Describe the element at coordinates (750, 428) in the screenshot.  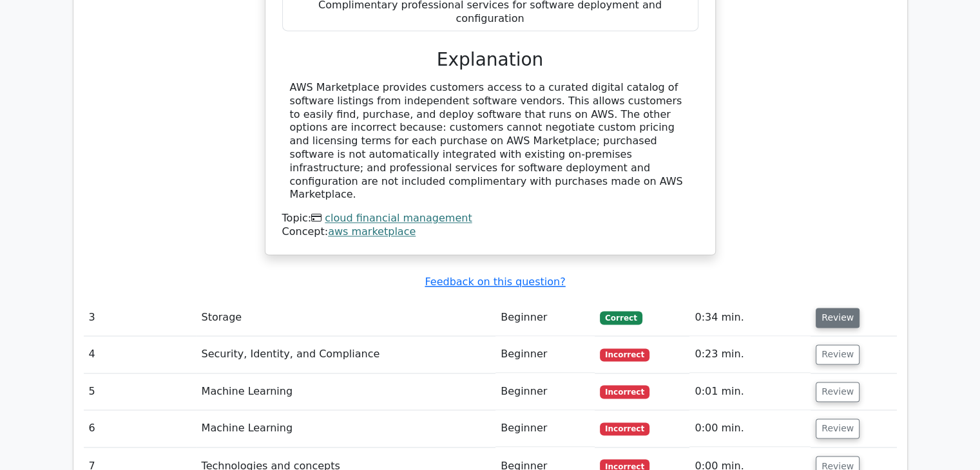
I see `td: 0:00 min.` at that location.